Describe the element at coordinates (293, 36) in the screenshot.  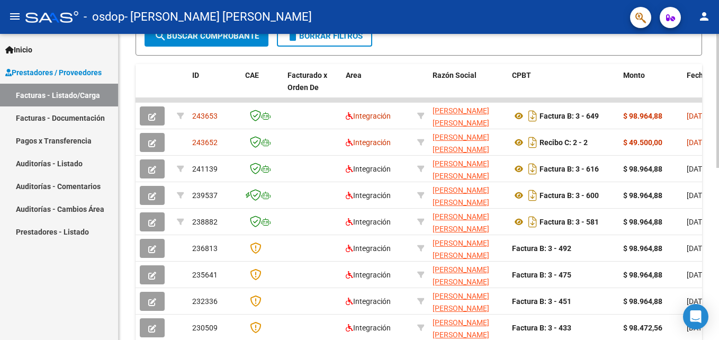
I see `mat-icon: delete` at that location.